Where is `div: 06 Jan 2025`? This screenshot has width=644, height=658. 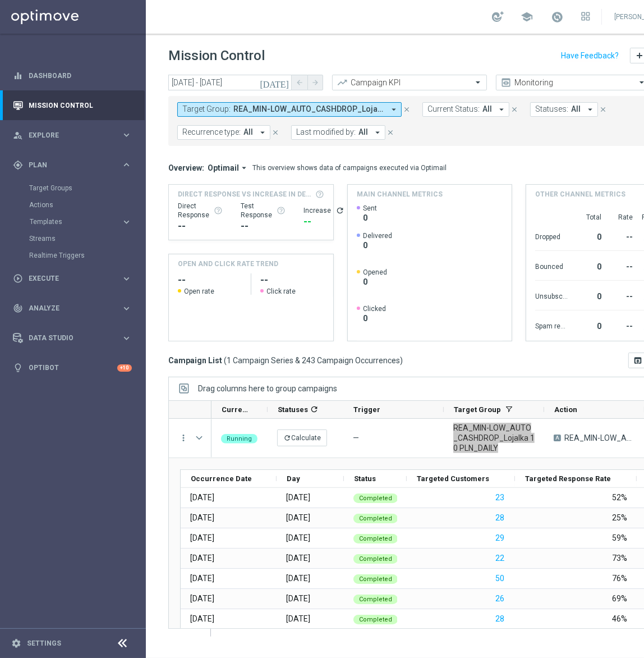 div: 06 Jan 2025 is located at coordinates (202, 598).